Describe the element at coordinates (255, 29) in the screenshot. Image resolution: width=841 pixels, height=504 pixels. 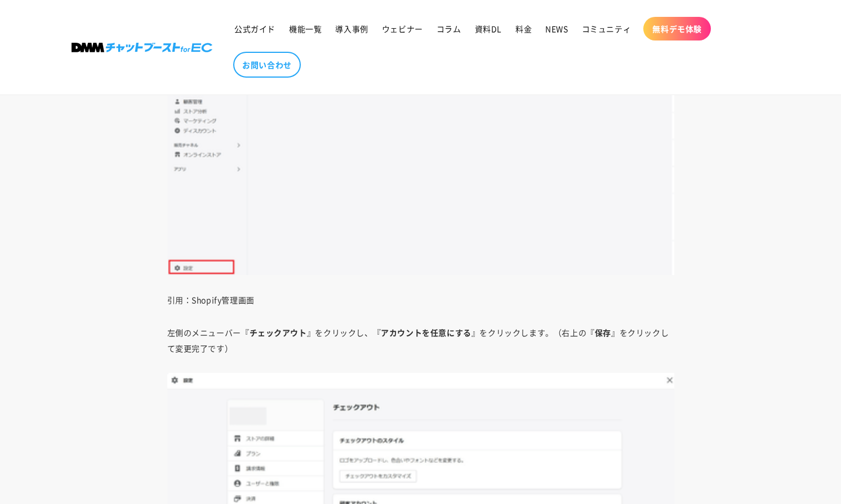
I see `a: 公式ガイド` at that location.